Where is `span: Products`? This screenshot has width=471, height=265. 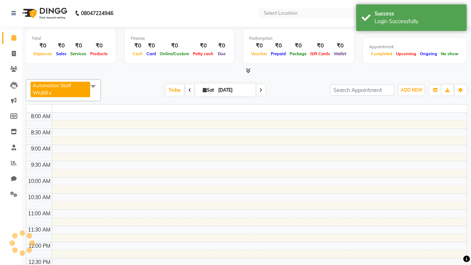 span: Products is located at coordinates (99, 54).